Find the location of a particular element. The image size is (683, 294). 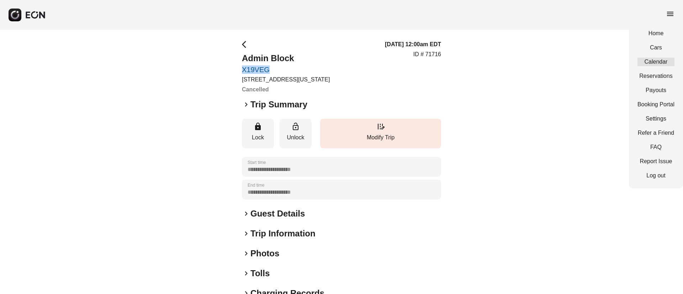

button: Unlock is located at coordinates (296, 133).